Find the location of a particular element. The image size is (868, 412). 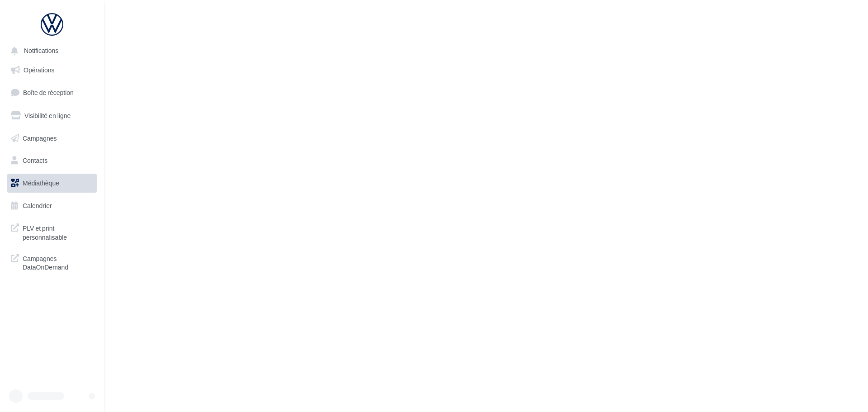

a: Calendrier is located at coordinates (52, 206).